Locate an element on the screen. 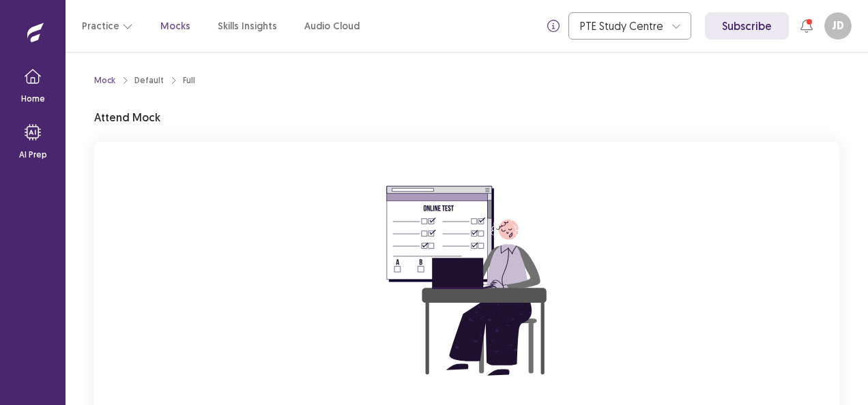 The image size is (868, 405). a: Skills Insights is located at coordinates (247, 26).